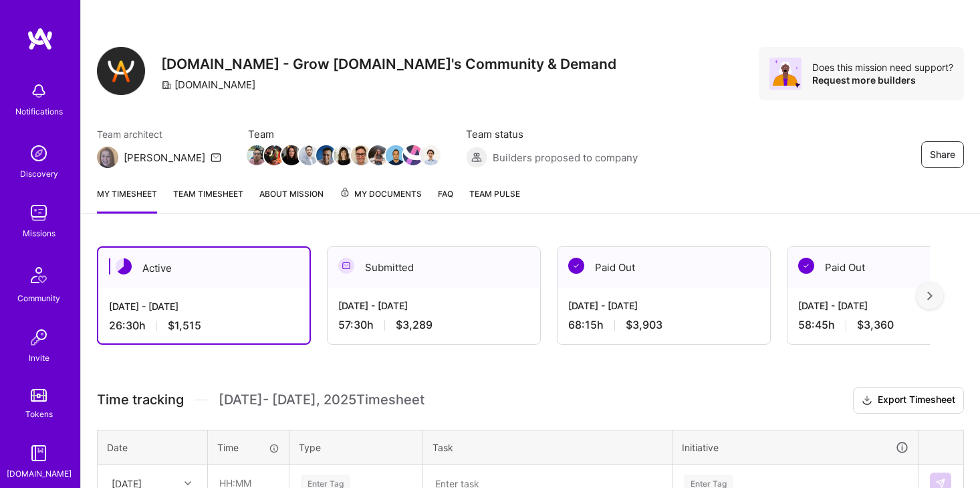 The width and height of the screenshot is (980, 488). What do you see at coordinates (548, 447) in the screenshot?
I see `th: Task` at bounding box center [548, 447].